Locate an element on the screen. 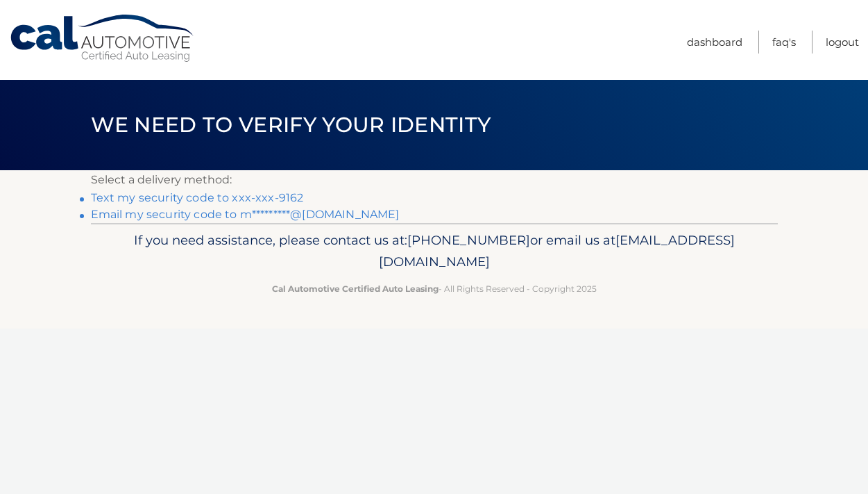  a: Text my security code to xxx-xxx-9162 is located at coordinates (197, 197).